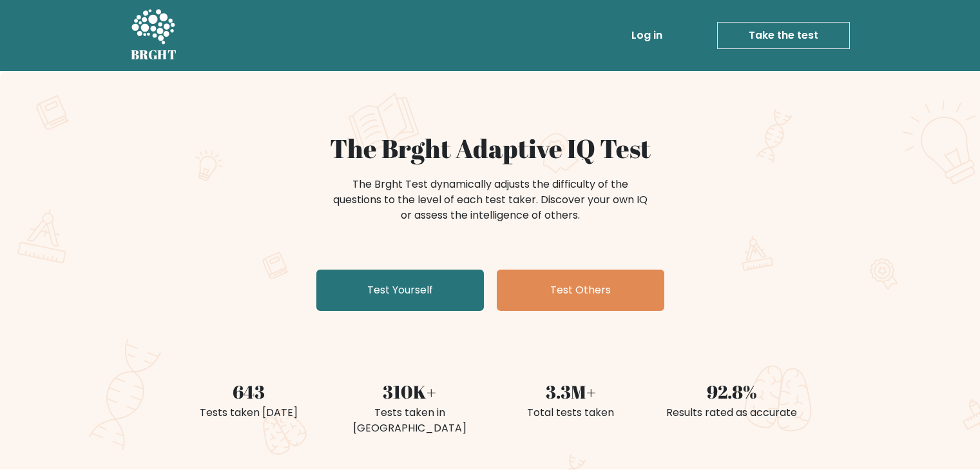  What do you see at coordinates (490, 148) in the screenshot?
I see `h1: The Brght Adaptive IQ Test` at bounding box center [490, 148].